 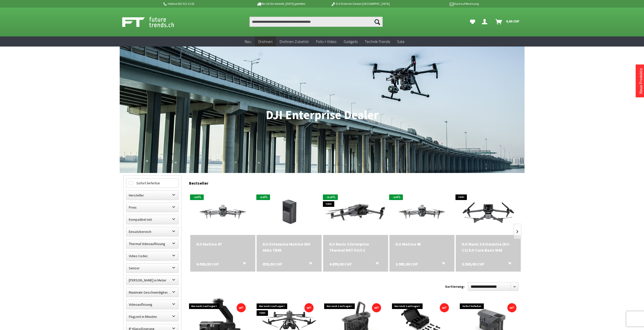 What do you see at coordinates (488, 247) in the screenshot?
I see `div: DJI Mavic 3 Enterprise (EU-C1) DJI Care Basic M3E` at bounding box center [488, 247].